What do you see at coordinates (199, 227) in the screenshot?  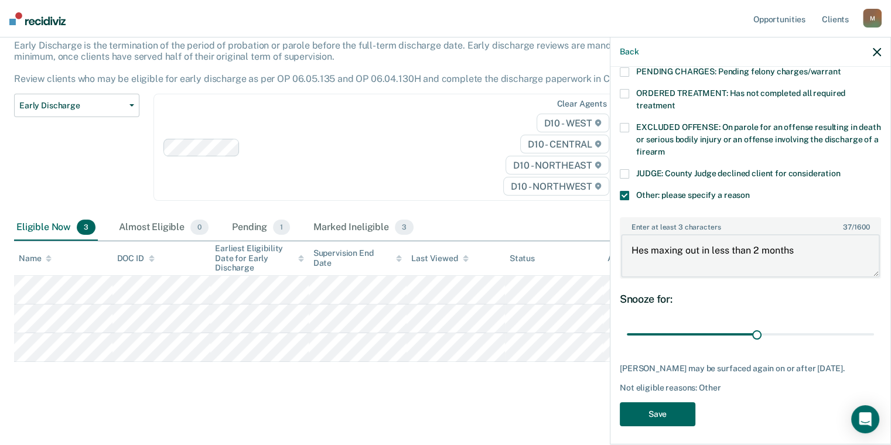 I see `span: 0` at bounding box center [199, 227].